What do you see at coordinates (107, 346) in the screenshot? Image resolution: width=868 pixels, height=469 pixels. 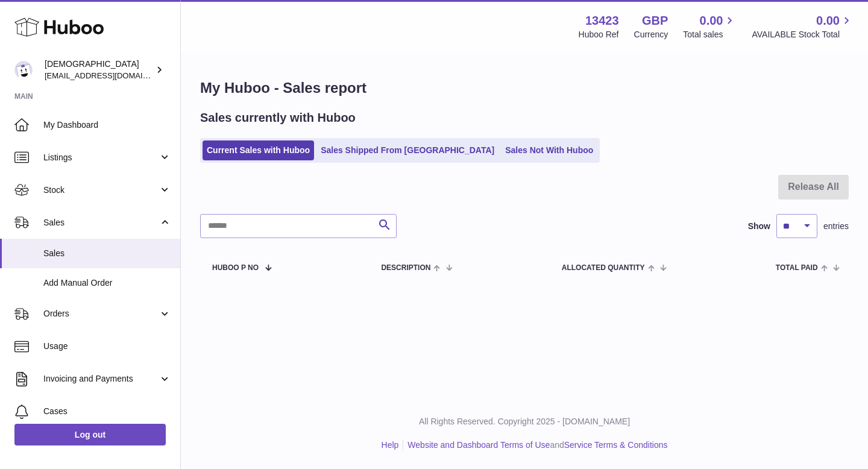 I see `span: Usage` at bounding box center [107, 346].